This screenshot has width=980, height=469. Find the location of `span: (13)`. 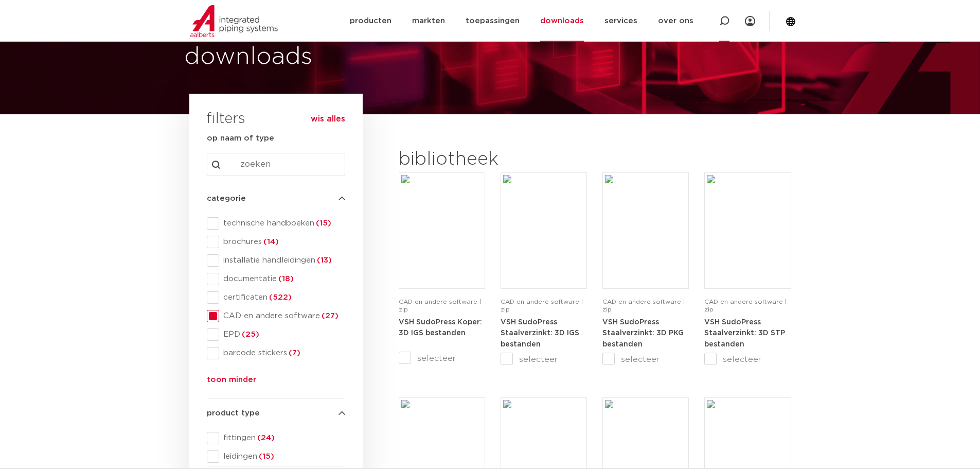

span: (13) is located at coordinates (324, 260).